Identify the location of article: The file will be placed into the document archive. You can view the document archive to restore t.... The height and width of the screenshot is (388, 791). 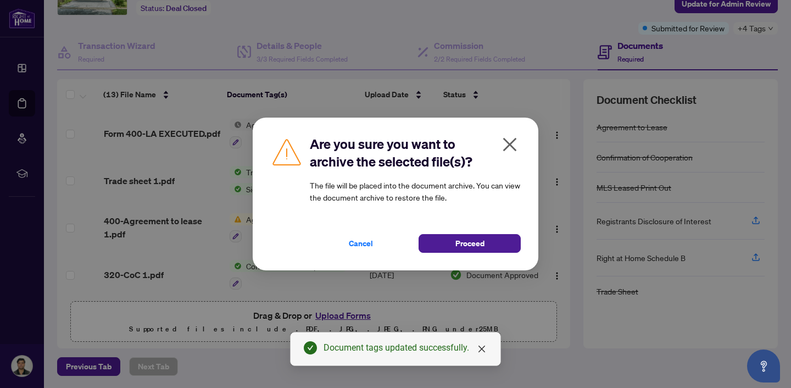
(415, 191).